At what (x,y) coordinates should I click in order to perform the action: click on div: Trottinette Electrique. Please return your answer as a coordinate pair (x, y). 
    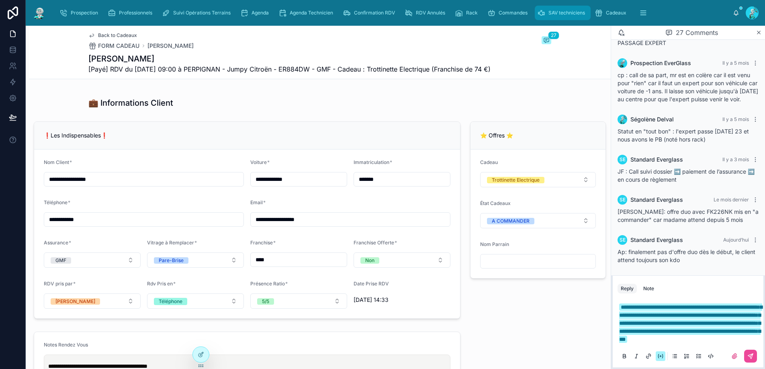
    Looking at the image, I should click on (515, 180).